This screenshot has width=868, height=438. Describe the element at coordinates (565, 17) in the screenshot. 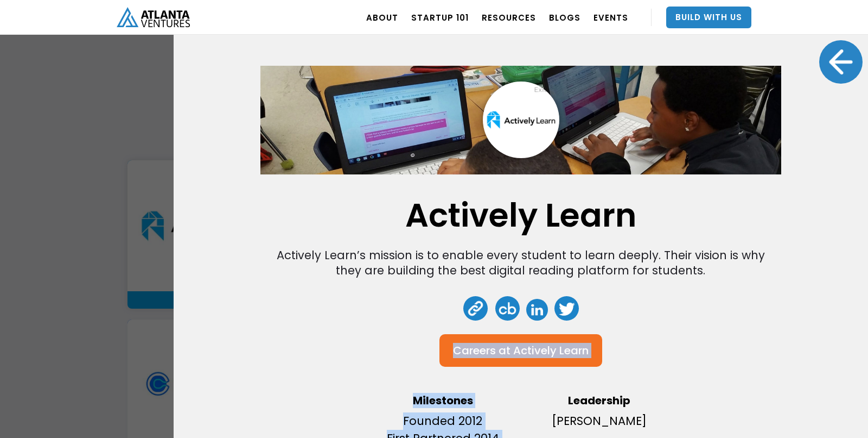

I see `a: BLOGS` at that location.